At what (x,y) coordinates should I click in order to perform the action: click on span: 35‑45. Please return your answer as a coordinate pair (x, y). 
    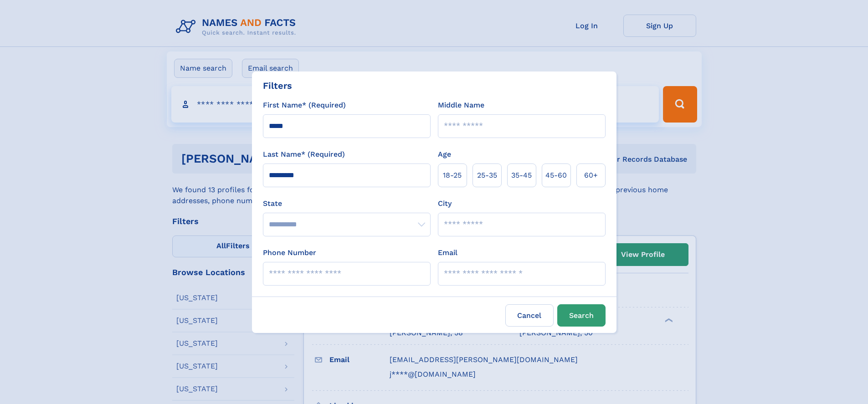
    Looking at the image, I should click on (521, 175).